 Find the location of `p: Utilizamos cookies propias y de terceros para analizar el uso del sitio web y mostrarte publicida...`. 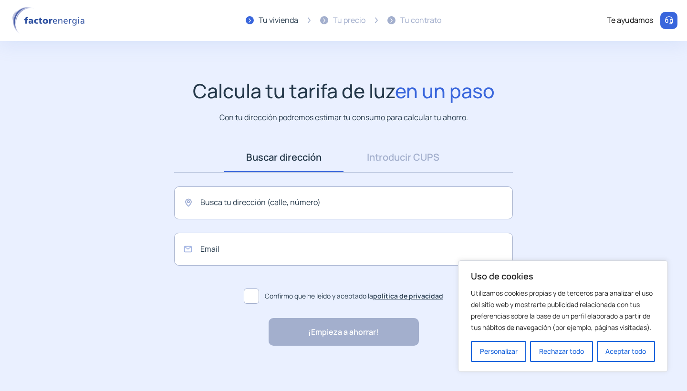

p: Utilizamos cookies propias y de terceros para analizar el uso del sitio web y mostrarte publicida... is located at coordinates (563, 311).